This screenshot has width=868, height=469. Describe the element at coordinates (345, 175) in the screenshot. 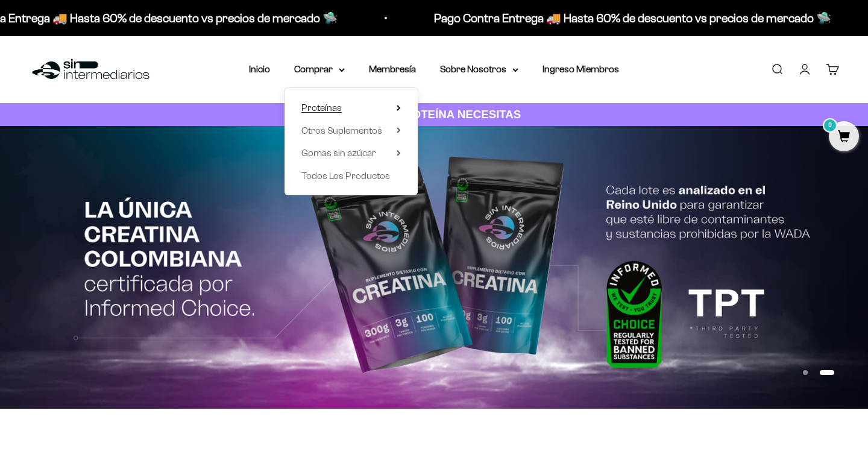

I see `span: Todos Los Productos` at that location.